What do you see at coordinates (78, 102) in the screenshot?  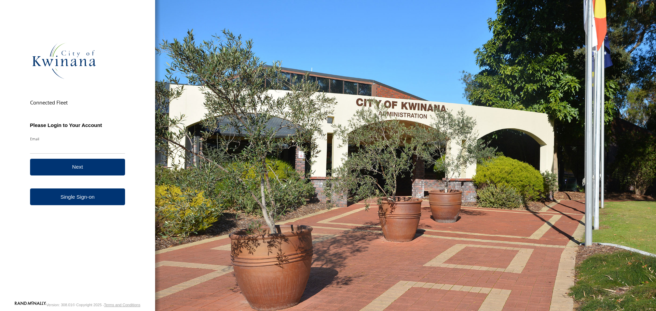 I see `h2: Connected Fleet` at bounding box center [78, 102].